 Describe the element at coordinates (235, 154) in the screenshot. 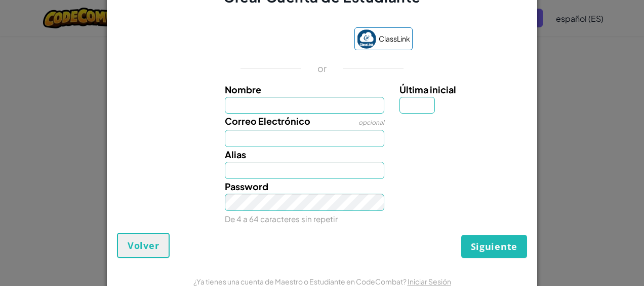

I see `span: Alias` at that location.